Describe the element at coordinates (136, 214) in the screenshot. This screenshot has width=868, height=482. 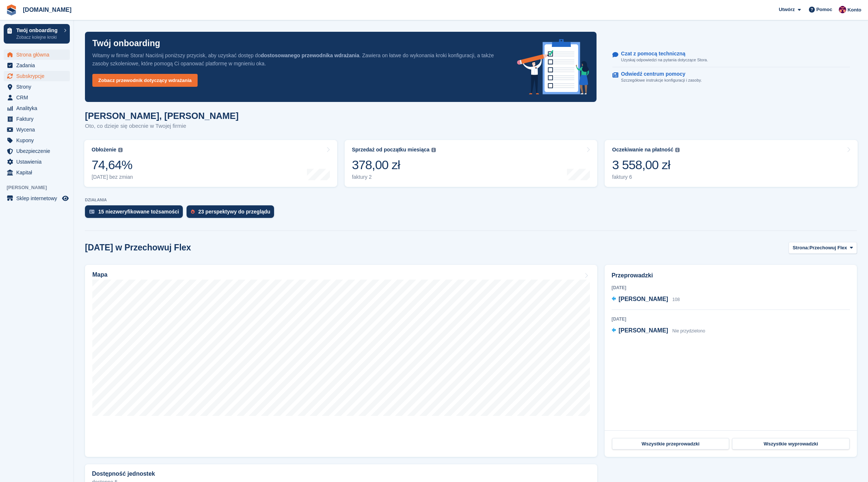
I see `a: 15 niezweryfikowane tożsamości` at that location.